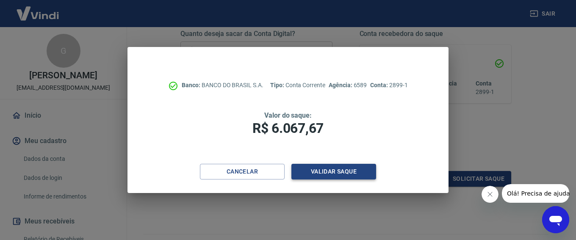  What do you see at coordinates (222, 85) in the screenshot?
I see `p: BANCO DO BRASIL S.A.` at bounding box center [222, 85].